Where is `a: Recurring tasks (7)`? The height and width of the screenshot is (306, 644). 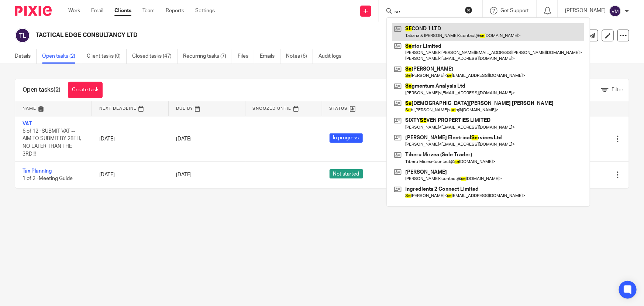
a: Recurring tasks (7) is located at coordinates (207, 56).